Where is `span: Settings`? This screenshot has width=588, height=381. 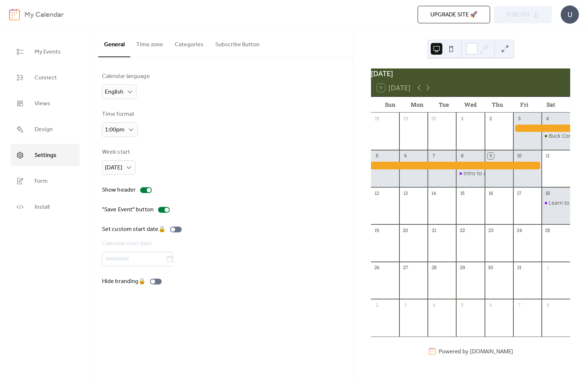 span: Settings is located at coordinates (45, 155).